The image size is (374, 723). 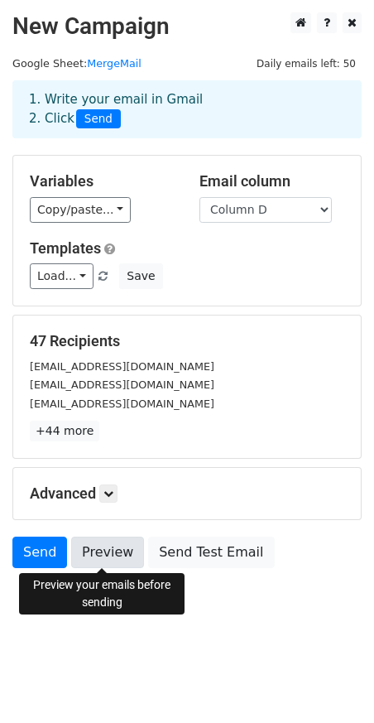 What do you see at coordinates (306, 63) in the screenshot?
I see `a: Daily emails left: 50` at bounding box center [306, 63].